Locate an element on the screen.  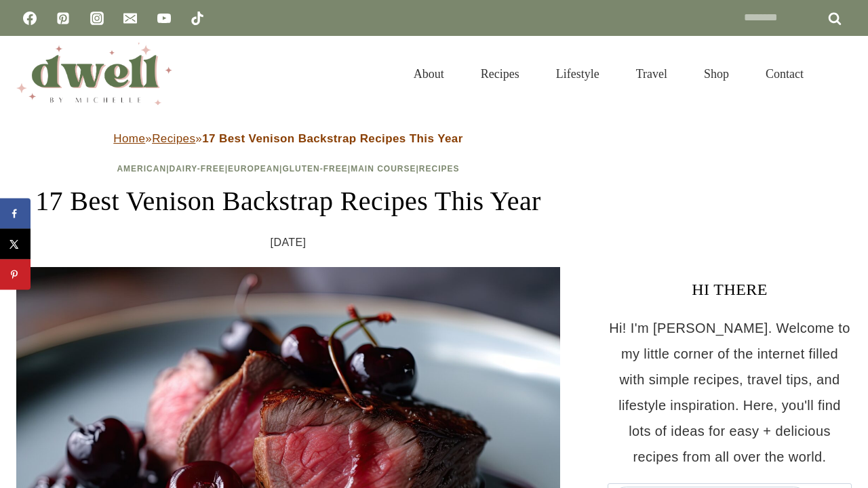
a: Contact is located at coordinates (784, 74).